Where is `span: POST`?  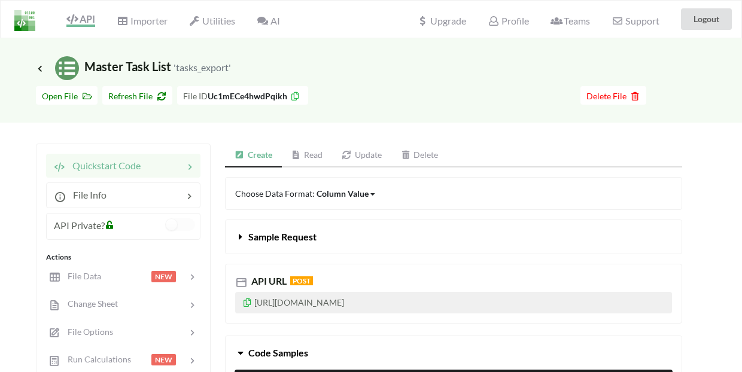
span: POST is located at coordinates (302, 281).